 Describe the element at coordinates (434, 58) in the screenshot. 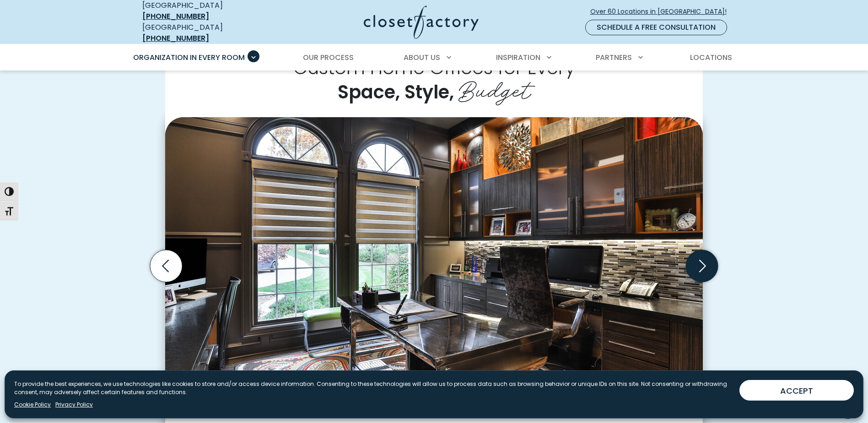

I see `nav: Primary Menu` at that location.